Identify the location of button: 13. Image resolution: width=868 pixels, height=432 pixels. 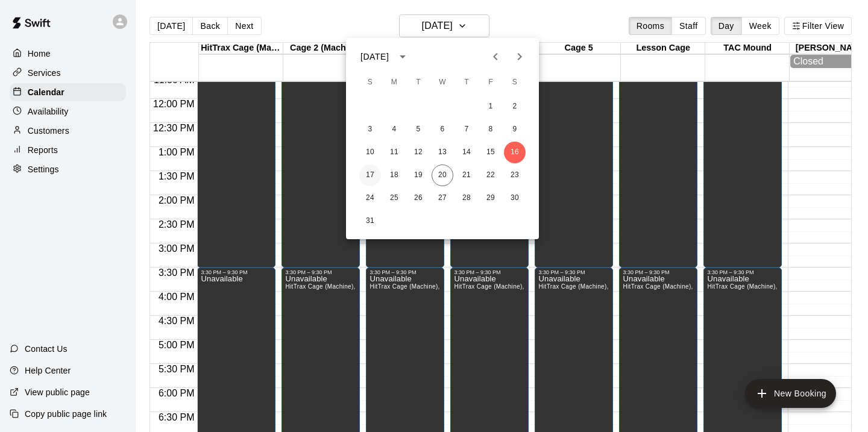
(442, 153).